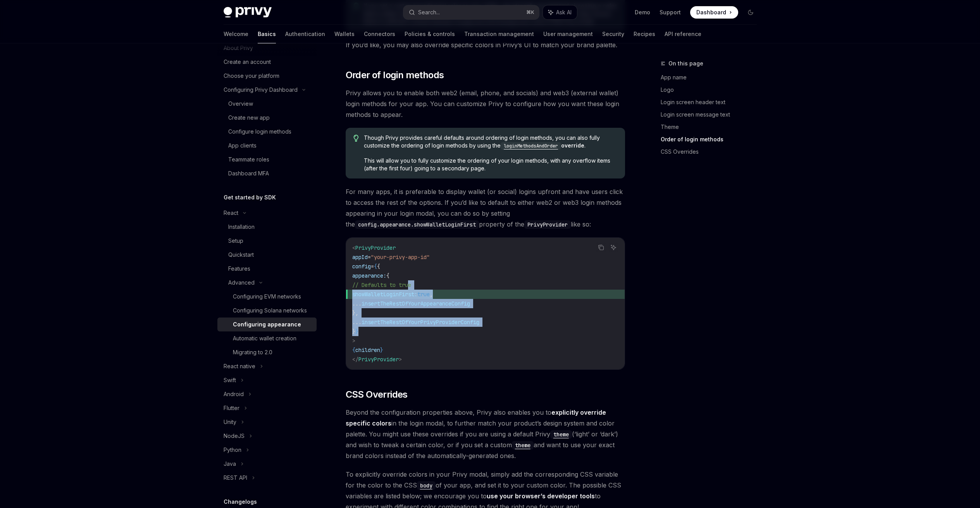  I want to click on a: Migrating to 2.0, so click(267, 353).